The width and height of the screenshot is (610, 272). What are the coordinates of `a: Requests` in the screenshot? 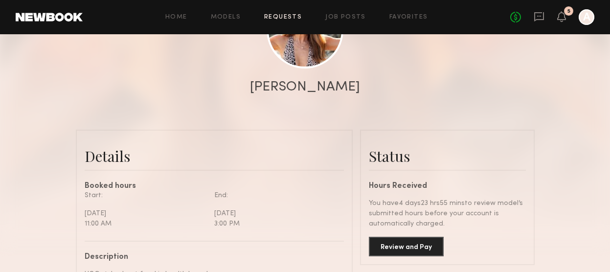 It's located at (283, 17).